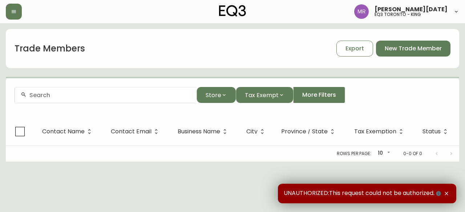 The image size is (465, 212). Describe the element at coordinates (319, 95) in the screenshot. I see `span: More Filters` at that location.